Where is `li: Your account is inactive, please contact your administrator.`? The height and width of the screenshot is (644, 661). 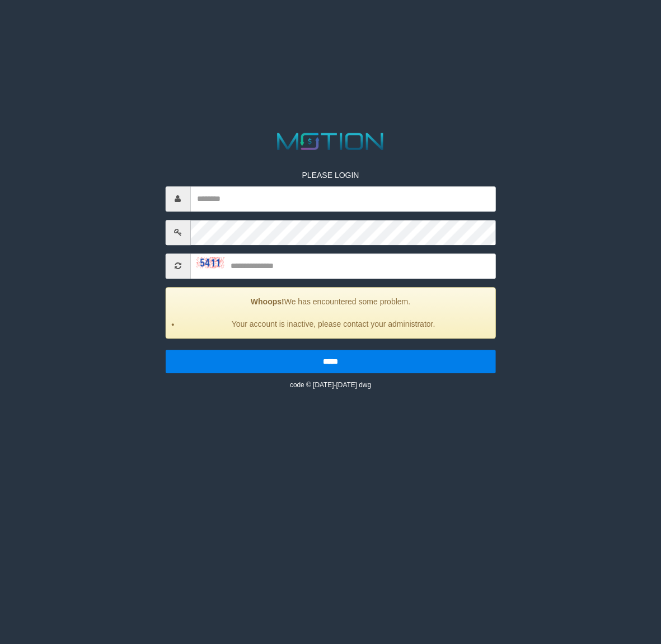
li: Your account is inactive, please contact your administrator. is located at coordinates (333, 324).